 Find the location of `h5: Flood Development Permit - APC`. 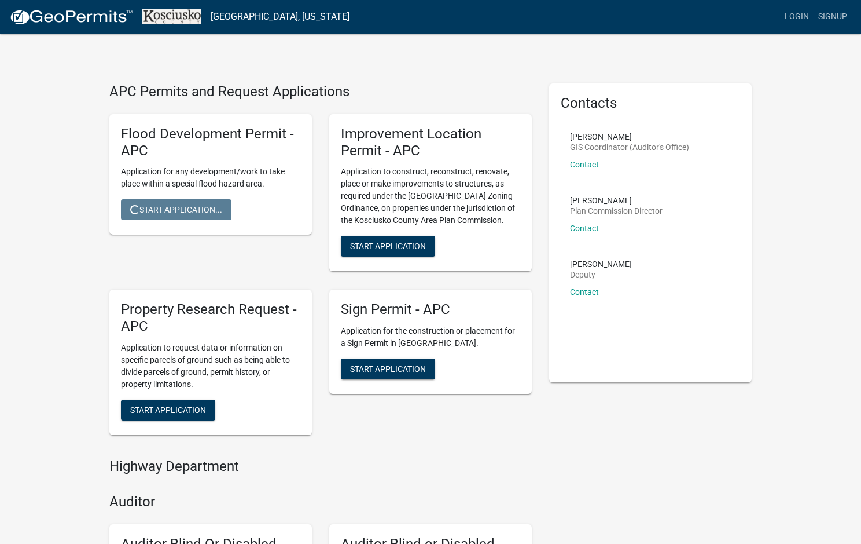

h5: Flood Development Permit - APC is located at coordinates (211, 142).